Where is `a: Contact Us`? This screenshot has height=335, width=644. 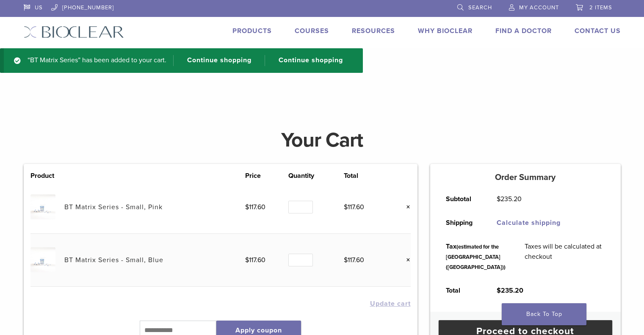 a: Contact Us is located at coordinates (598, 31).